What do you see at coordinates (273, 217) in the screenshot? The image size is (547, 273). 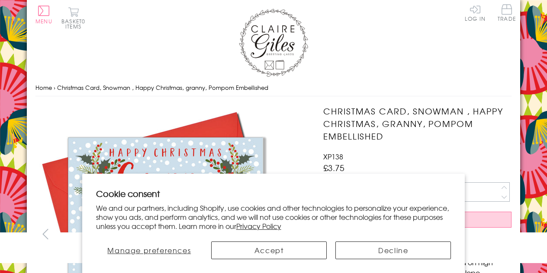 I see `p: We and our partners, including Shopify, use cookies and other technologies to personalize your ex...` at bounding box center [273, 217].